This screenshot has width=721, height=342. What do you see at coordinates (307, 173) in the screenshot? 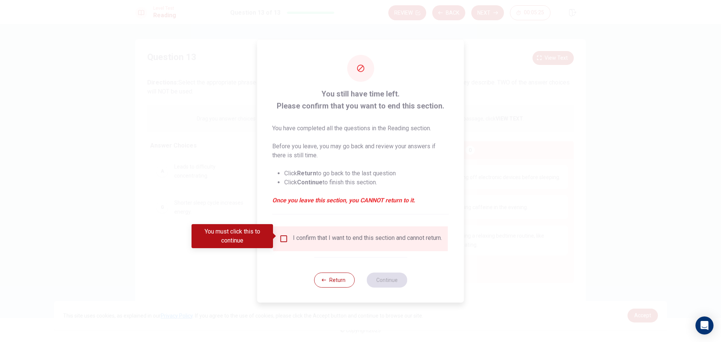
I see `strong: Return` at bounding box center [307, 173].